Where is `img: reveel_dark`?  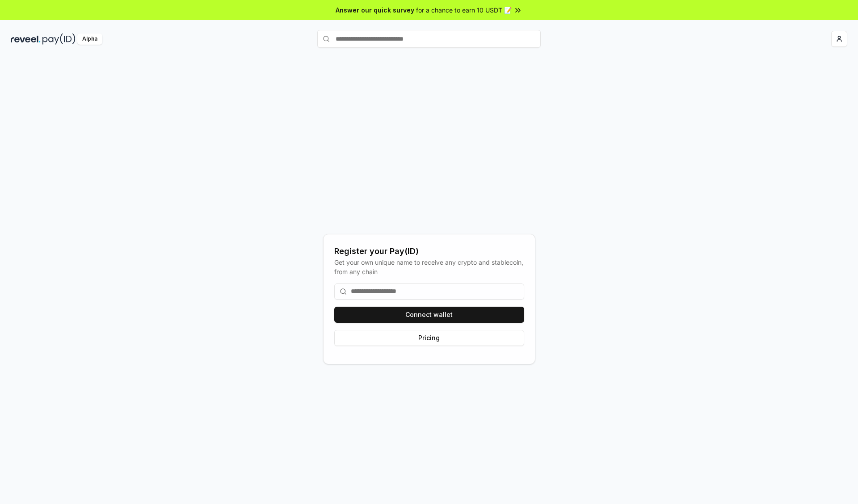
img: reveel_dark is located at coordinates (25, 39).